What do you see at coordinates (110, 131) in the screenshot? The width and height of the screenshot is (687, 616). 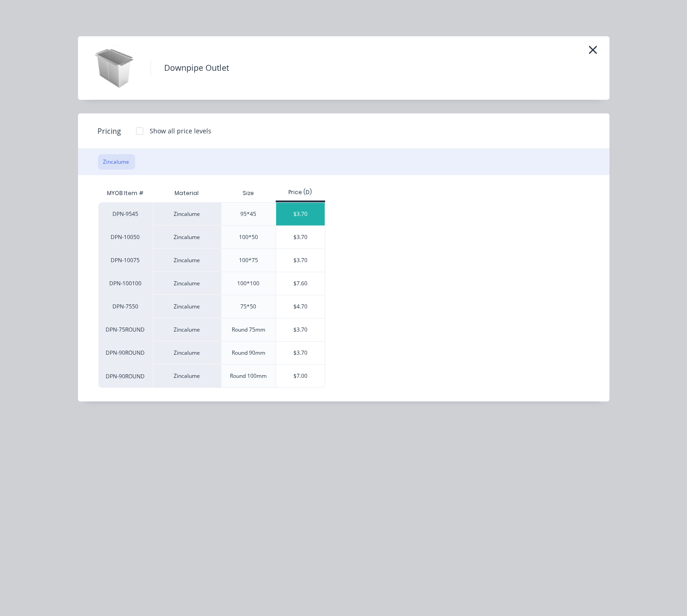 I see `span: Pricing` at bounding box center [110, 131].